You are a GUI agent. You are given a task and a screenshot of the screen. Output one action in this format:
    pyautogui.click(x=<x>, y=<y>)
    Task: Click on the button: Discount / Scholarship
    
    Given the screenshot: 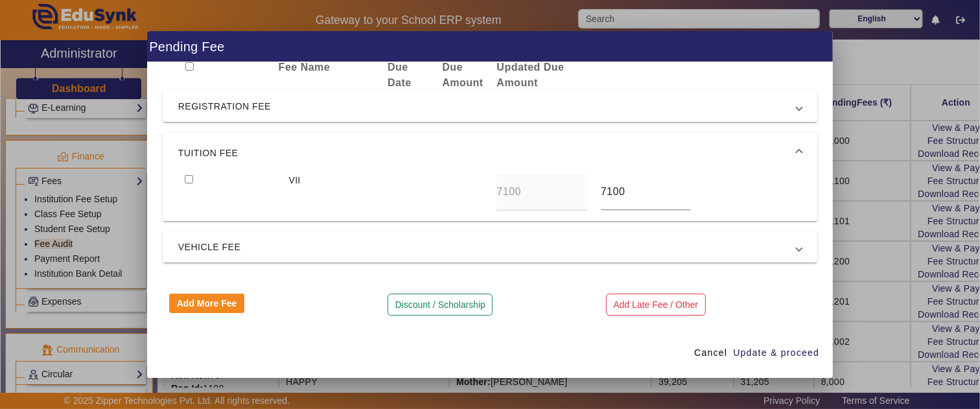 What is the action you would take?
    pyautogui.click(x=440, y=305)
    